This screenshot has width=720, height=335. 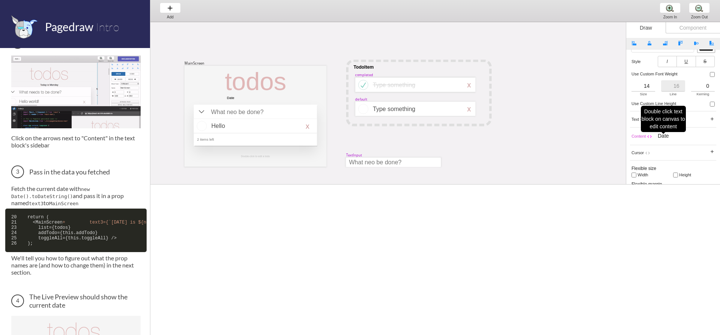 What do you see at coordinates (643, 94) in the screenshot?
I see `div: Size` at bounding box center [643, 94].